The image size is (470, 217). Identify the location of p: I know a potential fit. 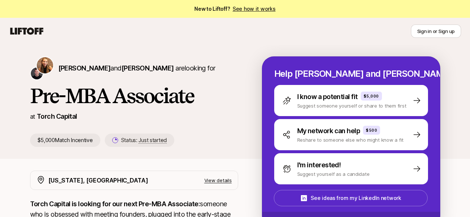
(327, 97).